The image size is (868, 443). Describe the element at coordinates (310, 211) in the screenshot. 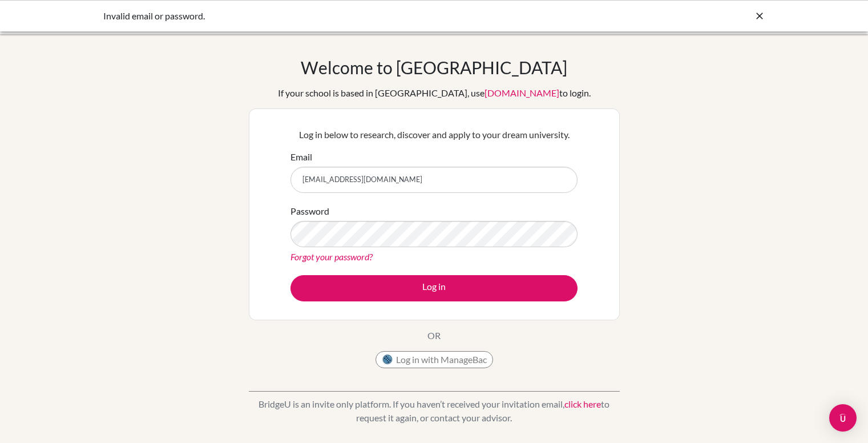

I see `label: Password` at that location.